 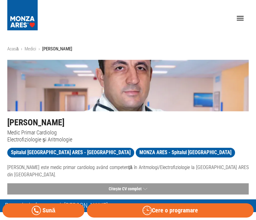 What do you see at coordinates (128, 189) in the screenshot?
I see `button: Citește CV complet` at bounding box center [128, 189].